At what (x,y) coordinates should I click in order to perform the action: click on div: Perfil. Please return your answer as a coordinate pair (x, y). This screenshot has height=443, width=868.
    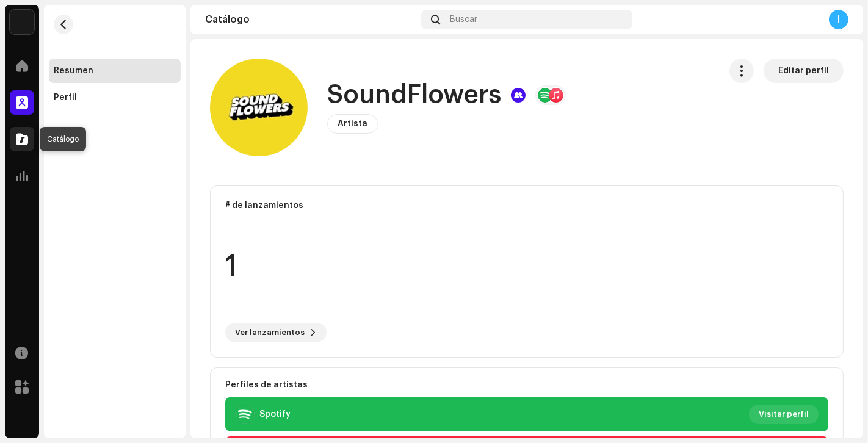
    Looking at the image, I should click on (66, 97).